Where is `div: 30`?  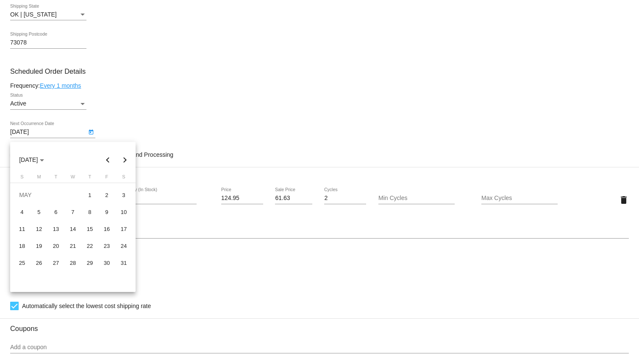 div: 30 is located at coordinates (106, 263).